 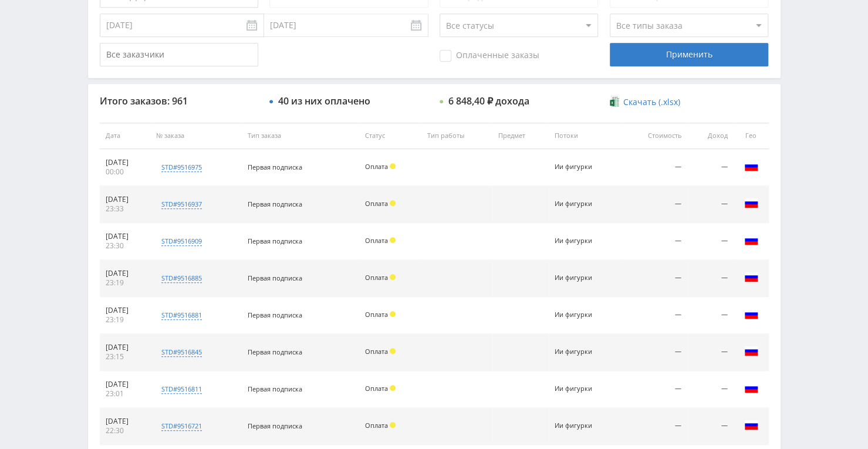 What do you see at coordinates (125, 431) in the screenshot?
I see `div: 22:30` at bounding box center [125, 431].